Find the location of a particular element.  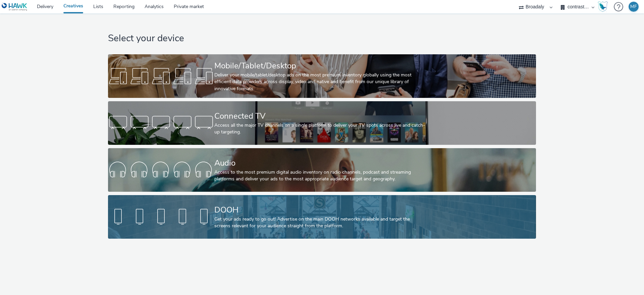

img: undefined Logo is located at coordinates (14, 7).